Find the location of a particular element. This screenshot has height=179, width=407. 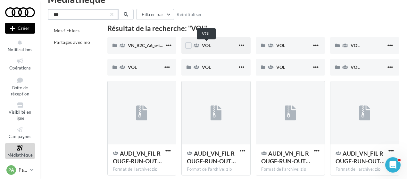

div: Résultat de la recherche: "VOL" is located at coordinates (254, 29).